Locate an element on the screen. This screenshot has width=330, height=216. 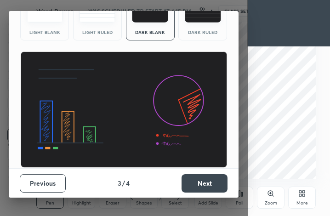
img: lightRuledTheme.5fabf969.svg is located at coordinates (97, 11).